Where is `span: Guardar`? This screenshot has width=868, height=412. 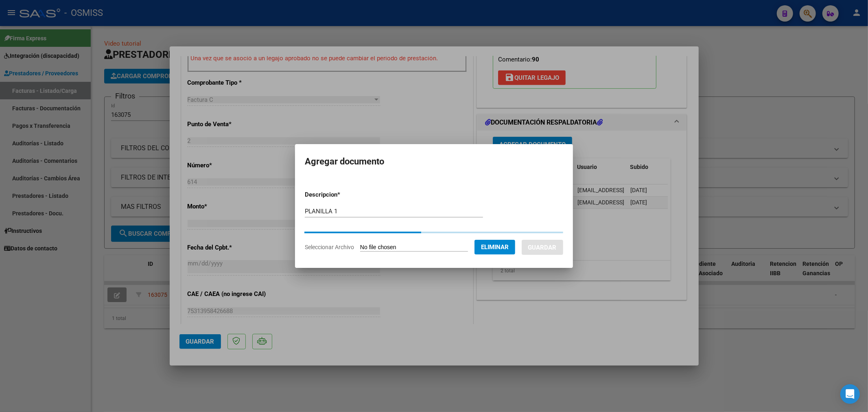 span: Guardar is located at coordinates (542, 247).